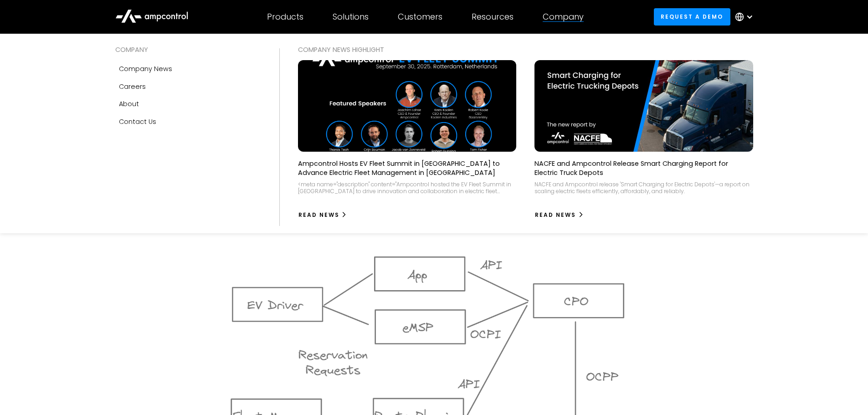 The width and height of the screenshot is (868, 415). I want to click on p: NACFE and Ampcontrol Release Smart Charging Report for Electric Truck Depots, so click(644, 168).